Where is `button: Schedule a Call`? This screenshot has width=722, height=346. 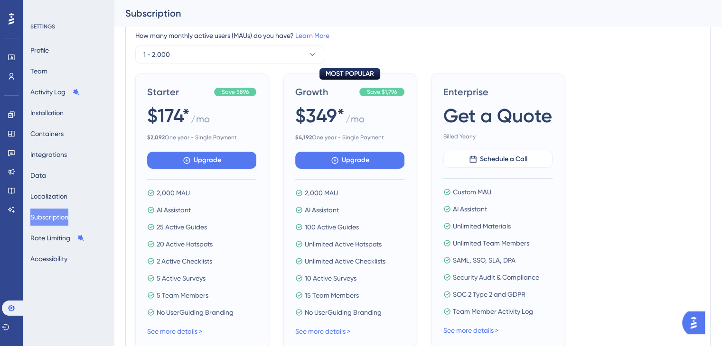 button: Schedule a Call is located at coordinates (498, 159).